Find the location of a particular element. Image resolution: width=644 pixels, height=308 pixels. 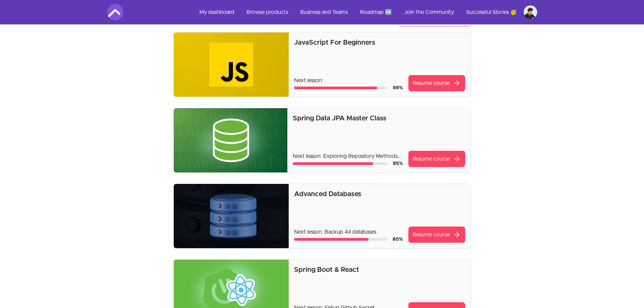

a: Roadmap 🆕 is located at coordinates (377, 13).